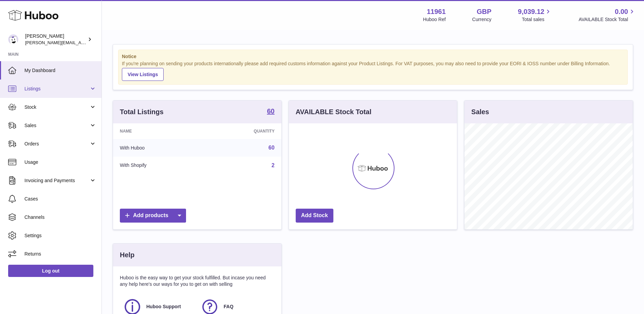 The height and width of the screenshot is (314, 644). What do you see at coordinates (333, 112) in the screenshot?
I see `h3: AVAILABLE Stock Total` at bounding box center [333, 112].